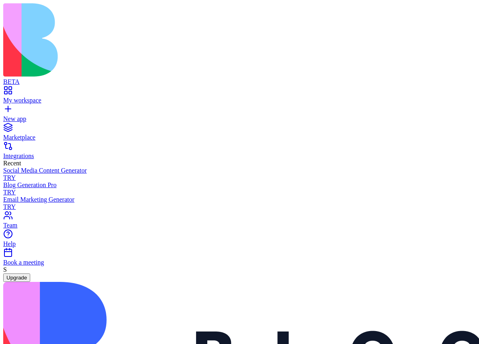  What do you see at coordinates (240, 137) in the screenshot?
I see `div: Marketplace` at bounding box center [240, 137].